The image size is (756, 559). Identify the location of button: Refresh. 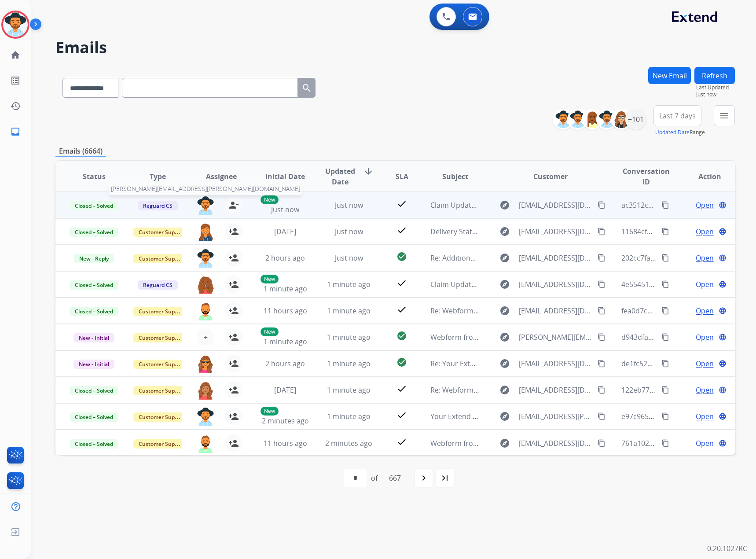
(715, 76).